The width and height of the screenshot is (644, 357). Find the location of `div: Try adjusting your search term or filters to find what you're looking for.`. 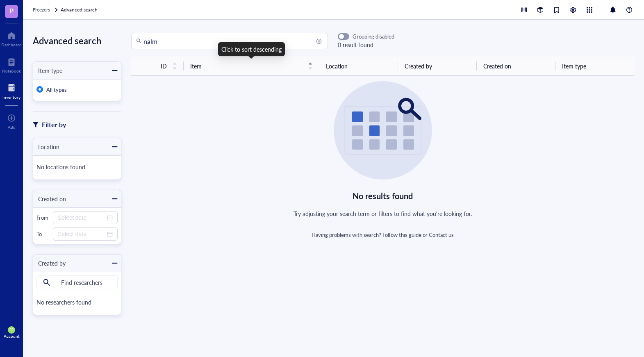

div: Try adjusting your search term or filters to find what you're looking for. is located at coordinates (383, 214).